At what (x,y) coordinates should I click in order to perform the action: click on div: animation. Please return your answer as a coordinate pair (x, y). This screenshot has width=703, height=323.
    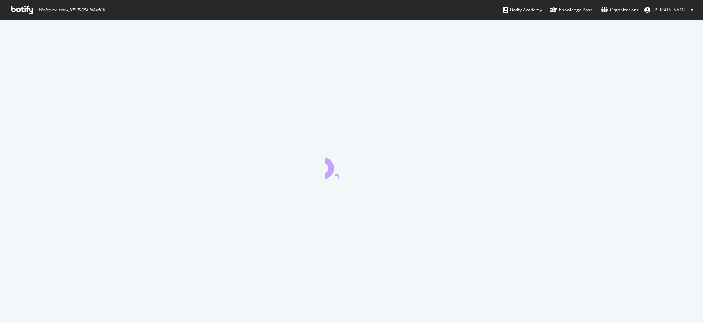
    Looking at the image, I should click on (351, 166).